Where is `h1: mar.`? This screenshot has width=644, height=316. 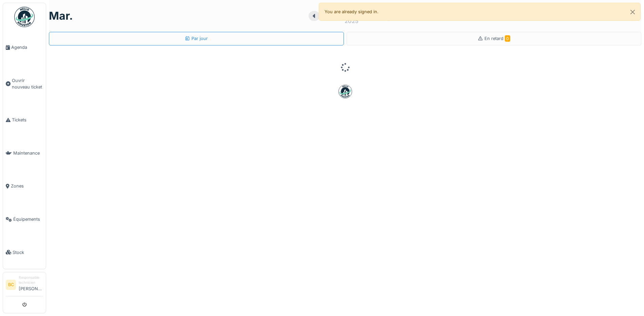
h1: mar. is located at coordinates (61, 16).